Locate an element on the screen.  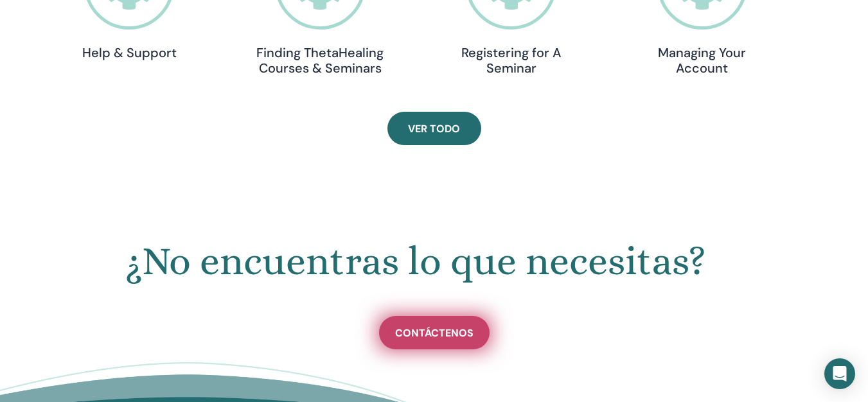
span: Contáctenos is located at coordinates (434, 333).